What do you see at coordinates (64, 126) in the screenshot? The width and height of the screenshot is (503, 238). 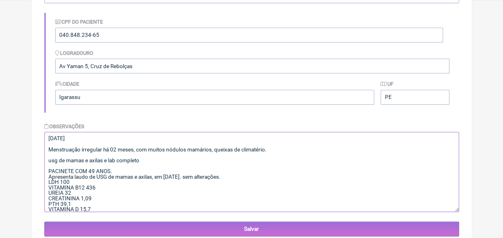 I see `label: Observações` at bounding box center [64, 126].